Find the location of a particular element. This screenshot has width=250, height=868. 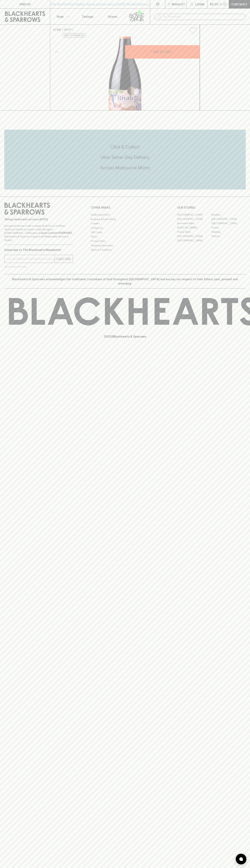

p: We will never spam you is located at coordinates (39, 267).